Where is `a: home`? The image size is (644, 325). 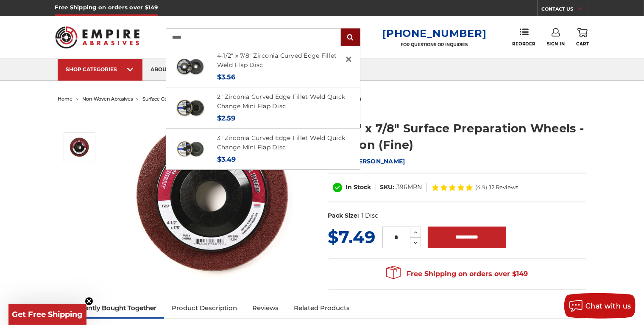 a: home is located at coordinates (65, 99).